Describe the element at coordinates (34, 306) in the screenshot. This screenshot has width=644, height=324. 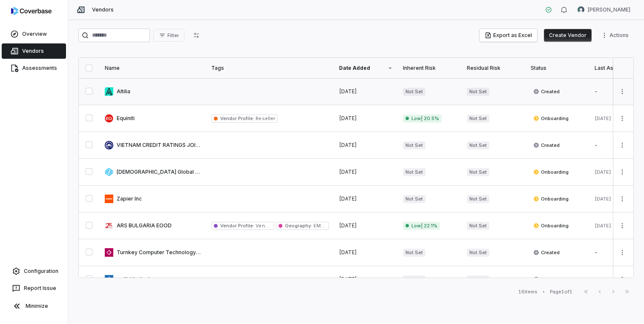
I see `button: Minimize` at that location.